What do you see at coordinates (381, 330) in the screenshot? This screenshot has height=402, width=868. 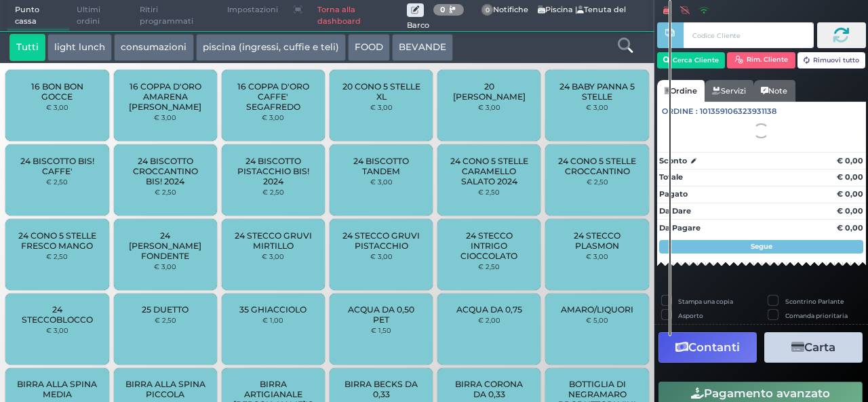 I see `small: € 1,50` at bounding box center [381, 330].